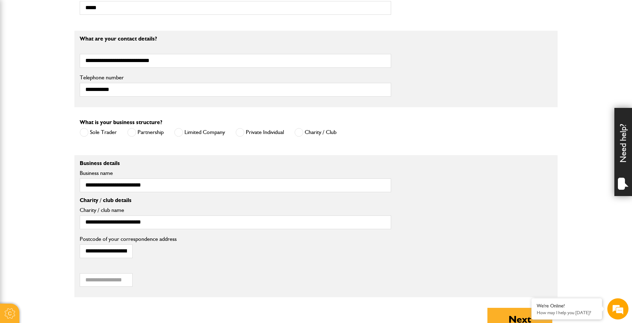  I want to click on div: We're Online!, so click(567, 306).